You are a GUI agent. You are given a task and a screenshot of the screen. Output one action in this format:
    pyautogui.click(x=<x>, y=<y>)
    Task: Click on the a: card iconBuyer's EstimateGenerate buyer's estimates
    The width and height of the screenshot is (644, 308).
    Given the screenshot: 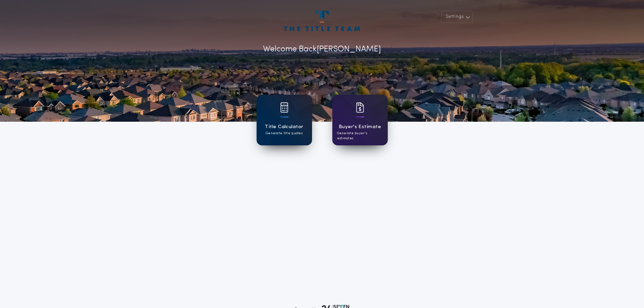 What is the action you would take?
    pyautogui.click(x=360, y=120)
    